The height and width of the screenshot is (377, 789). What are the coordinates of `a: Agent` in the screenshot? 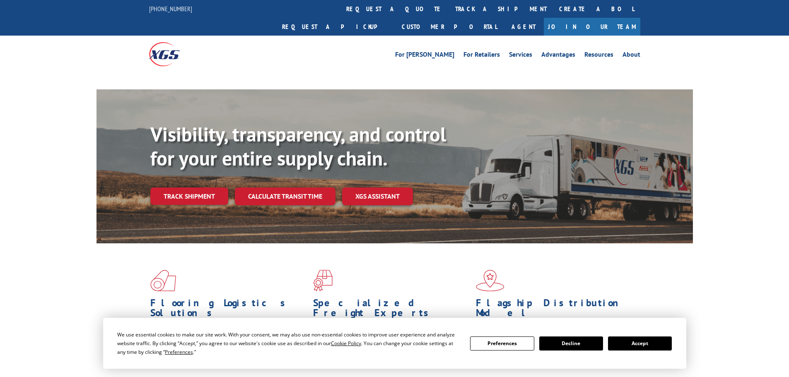 It's located at (523, 26).